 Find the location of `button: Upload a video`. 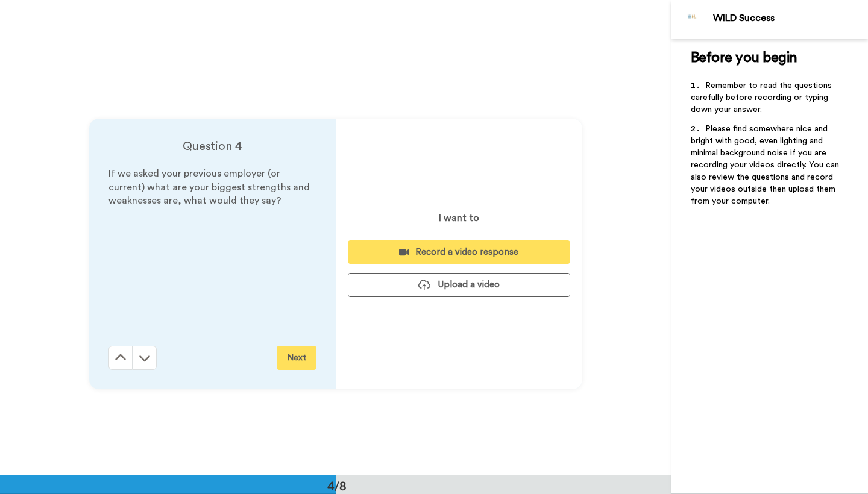

button: Upload a video is located at coordinates (459, 285).